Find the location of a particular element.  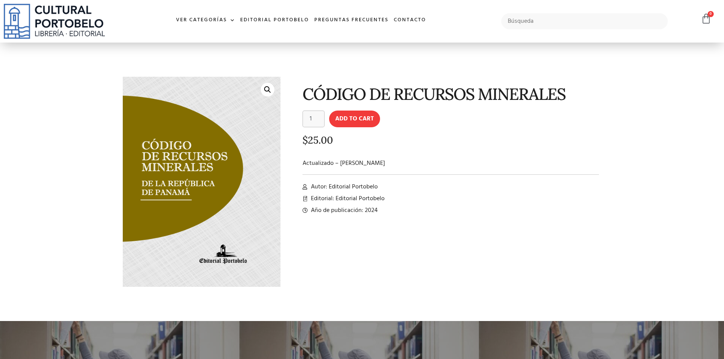

a: Contacto is located at coordinates (409, 20).